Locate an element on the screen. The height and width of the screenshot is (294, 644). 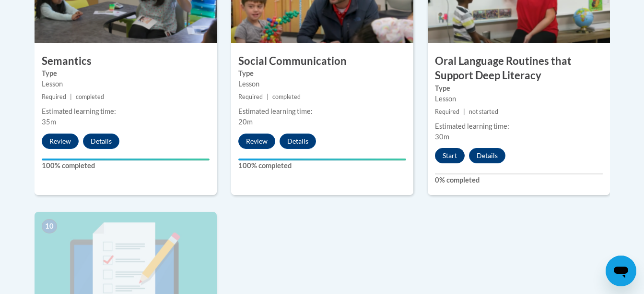
span: 35m is located at coordinates (49, 121).